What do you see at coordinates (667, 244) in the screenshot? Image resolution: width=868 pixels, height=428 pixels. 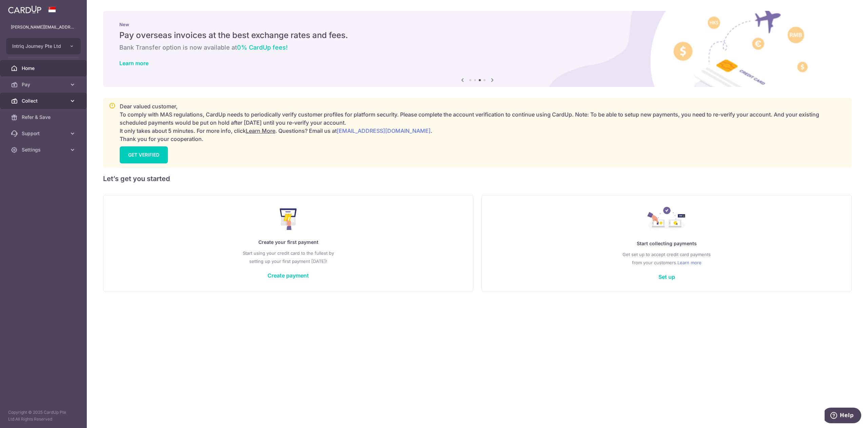 I see `p: Start collecting payments` at bounding box center [667, 244].